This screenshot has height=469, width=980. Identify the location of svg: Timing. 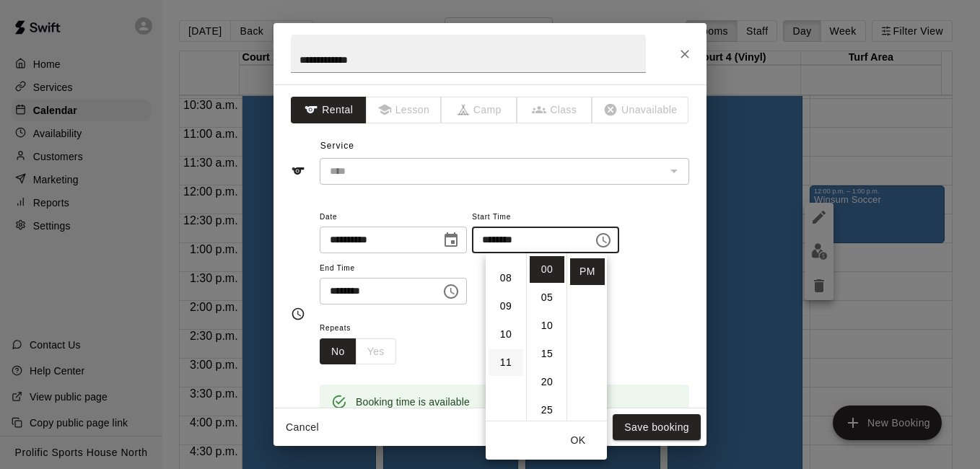
(299, 313).